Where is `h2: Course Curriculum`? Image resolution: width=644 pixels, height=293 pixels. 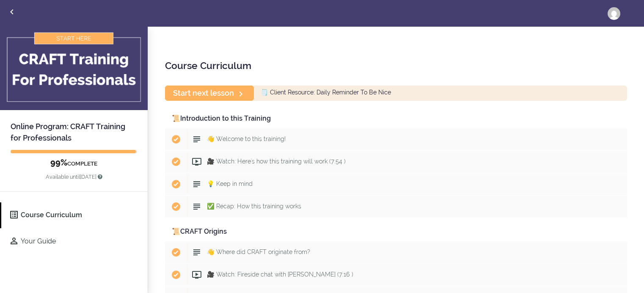 h2: Course Curriculum is located at coordinates (396, 66).